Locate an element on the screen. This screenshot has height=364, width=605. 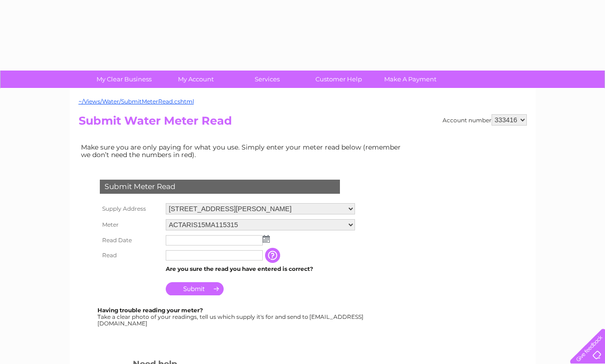
td: Are you sure the read you have entered is correct? is located at coordinates (260, 269).